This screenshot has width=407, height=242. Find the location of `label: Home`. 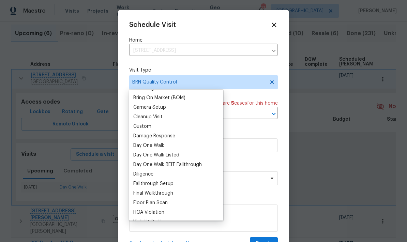

label: Home is located at coordinates (203, 40).